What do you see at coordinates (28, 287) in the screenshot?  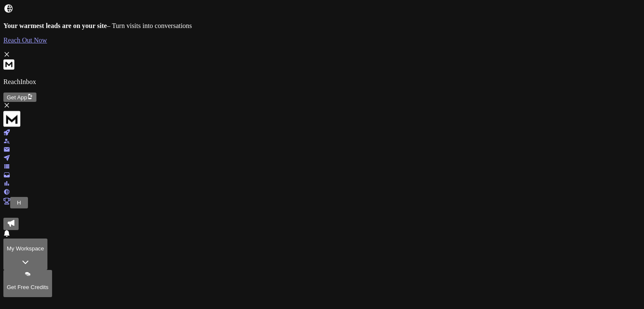 I see `p: Get Free Credits` at bounding box center [28, 287].